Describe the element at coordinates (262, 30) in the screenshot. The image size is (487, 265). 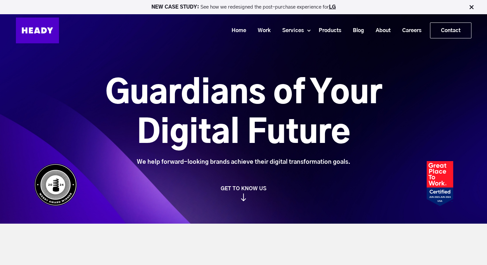
I see `a: Work` at that location.